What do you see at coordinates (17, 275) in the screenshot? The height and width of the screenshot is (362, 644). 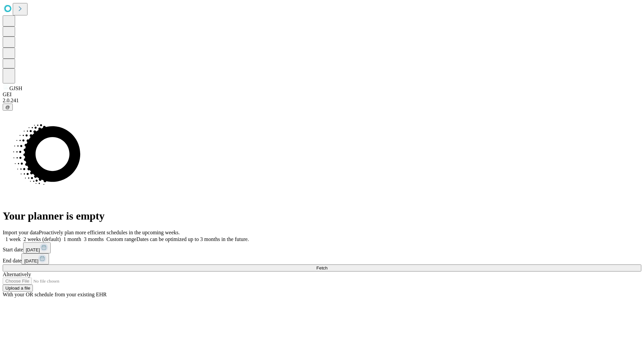 I see `span: Alternatively` at bounding box center [17, 275].